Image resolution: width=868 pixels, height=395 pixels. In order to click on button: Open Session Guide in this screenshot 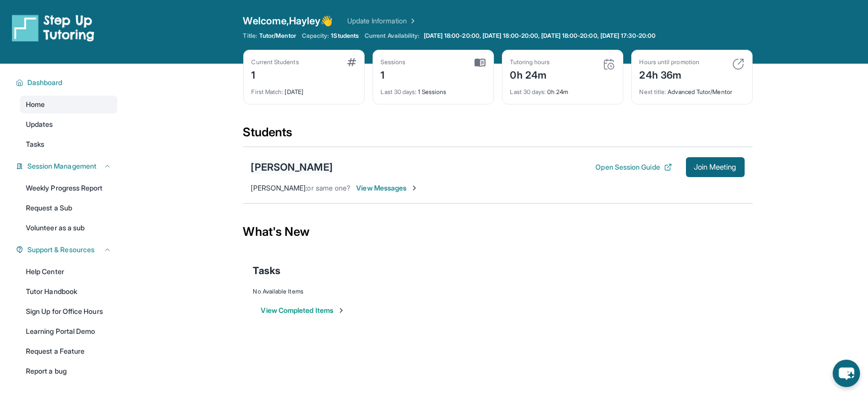, I will do `click(633, 167)`.